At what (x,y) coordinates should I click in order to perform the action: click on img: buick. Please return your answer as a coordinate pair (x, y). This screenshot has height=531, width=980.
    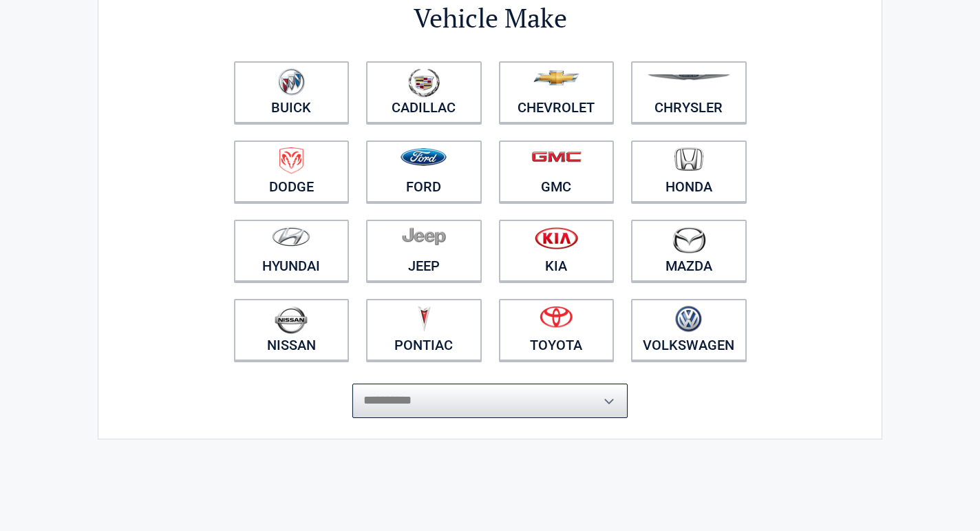
    Looking at the image, I should click on (291, 82).